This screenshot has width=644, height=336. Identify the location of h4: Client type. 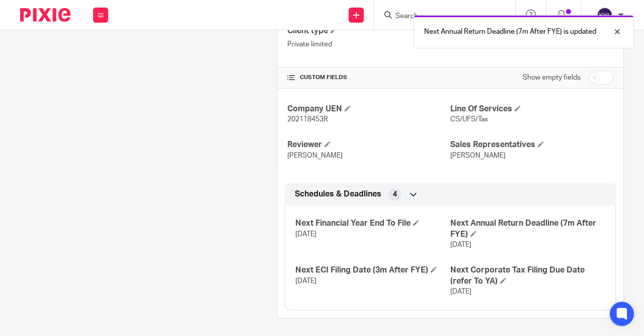
(368, 31).